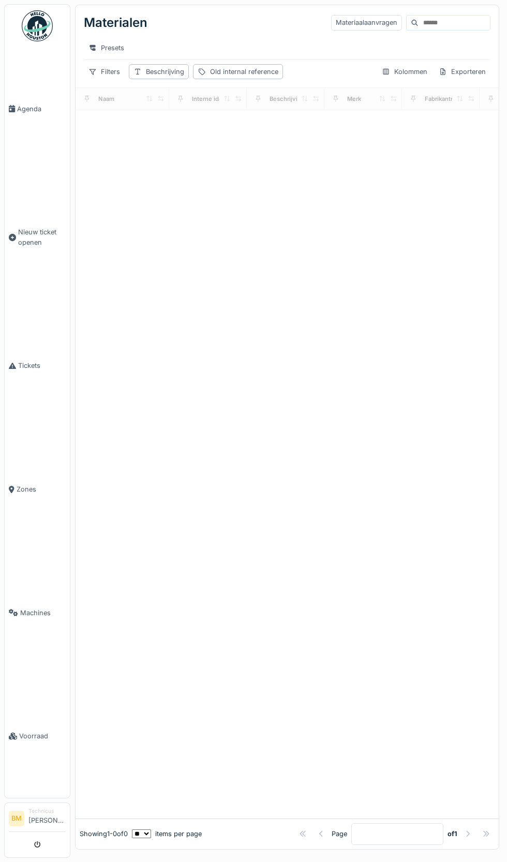  What do you see at coordinates (354, 99) in the screenshot?
I see `div: Merk` at bounding box center [354, 99].